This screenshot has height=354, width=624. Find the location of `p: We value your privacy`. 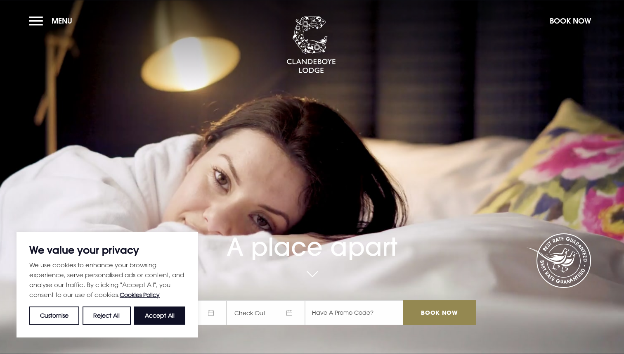

p: We value your privacy is located at coordinates (107, 250).